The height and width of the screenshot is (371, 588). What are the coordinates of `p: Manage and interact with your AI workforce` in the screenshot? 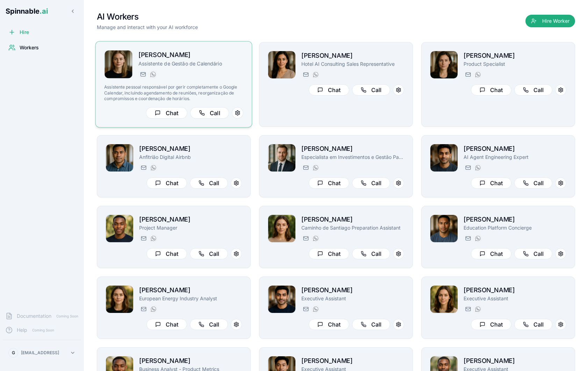 It's located at (147, 27).